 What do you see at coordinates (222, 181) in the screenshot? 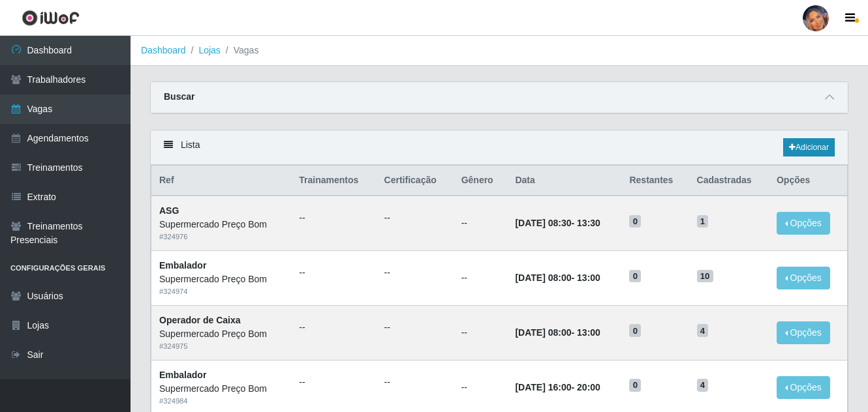
I see `th: Ref` at bounding box center [222, 181].